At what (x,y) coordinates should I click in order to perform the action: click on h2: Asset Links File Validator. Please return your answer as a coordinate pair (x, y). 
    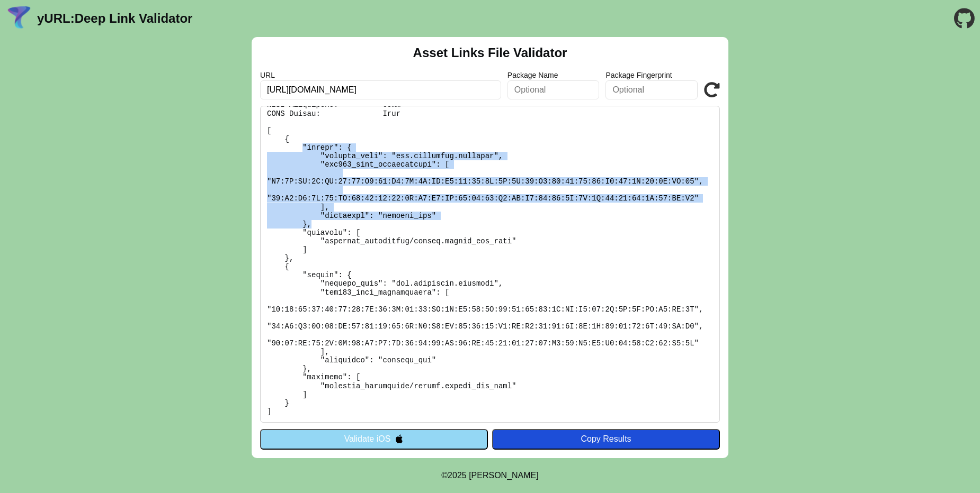
    Looking at the image, I should click on (490, 53).